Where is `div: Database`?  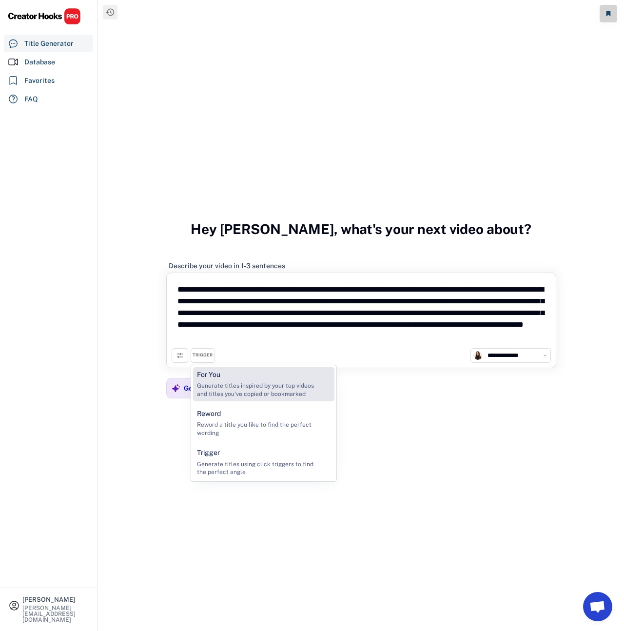
div: Database is located at coordinates (39, 62).